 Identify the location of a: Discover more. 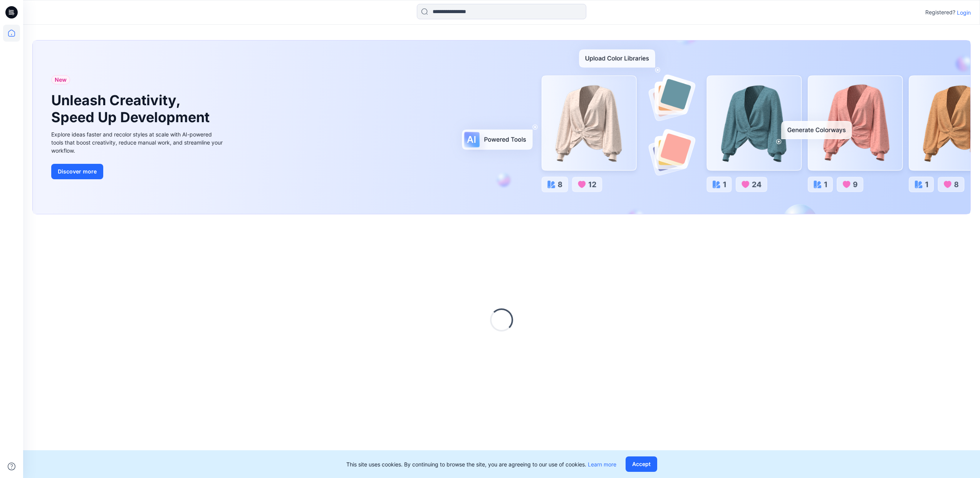
(138, 171).